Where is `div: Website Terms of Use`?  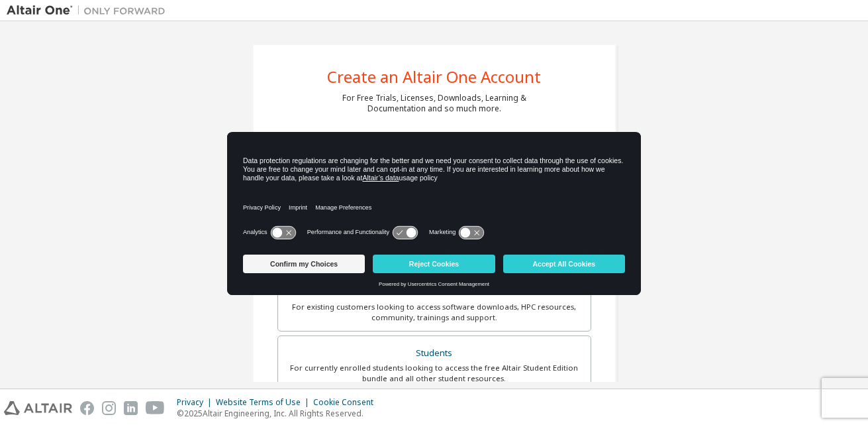
div: Website Terms of Use is located at coordinates (264, 402).